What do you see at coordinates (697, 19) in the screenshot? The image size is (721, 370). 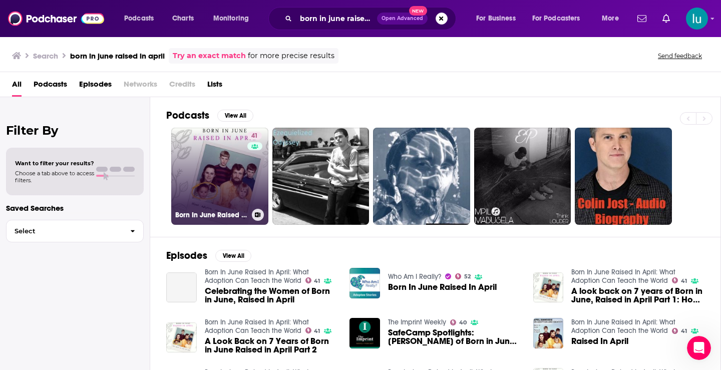 I see `span: Logged in as lusodano` at bounding box center [697, 19].